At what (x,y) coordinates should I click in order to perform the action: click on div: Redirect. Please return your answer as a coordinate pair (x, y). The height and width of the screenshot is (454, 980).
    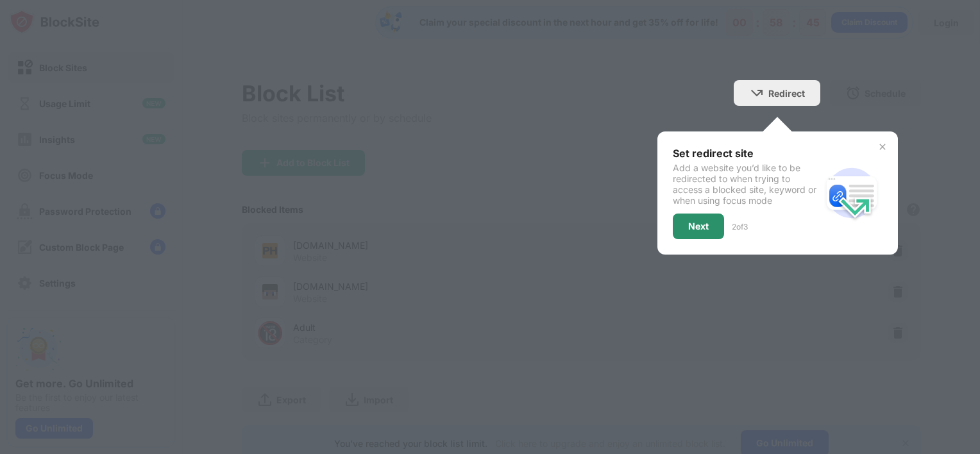
    Looking at the image, I should click on (786, 93).